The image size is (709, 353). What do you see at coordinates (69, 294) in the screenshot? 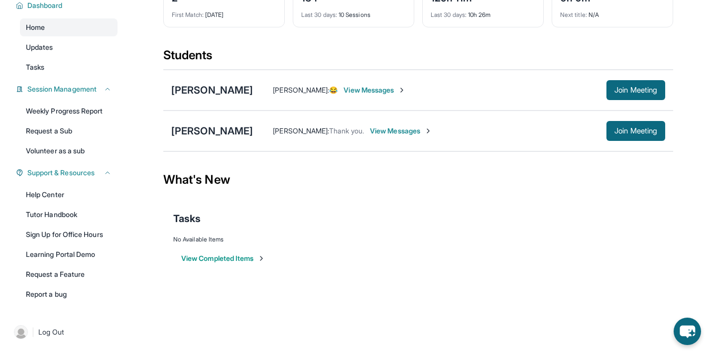
I see `a: Report a bug` at bounding box center [69, 294].